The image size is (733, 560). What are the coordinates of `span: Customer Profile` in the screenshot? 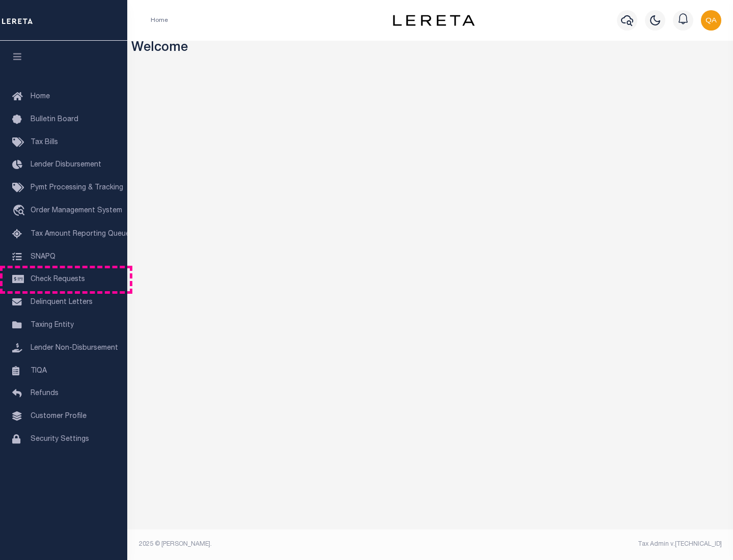 It's located at (59, 417).